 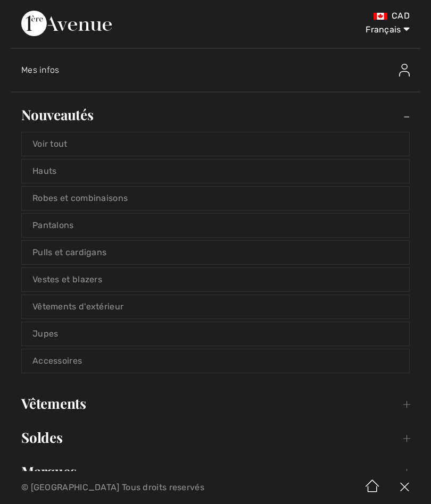 What do you see at coordinates (67, 24) in the screenshot?
I see `img: 1ère Avenue` at bounding box center [67, 24].